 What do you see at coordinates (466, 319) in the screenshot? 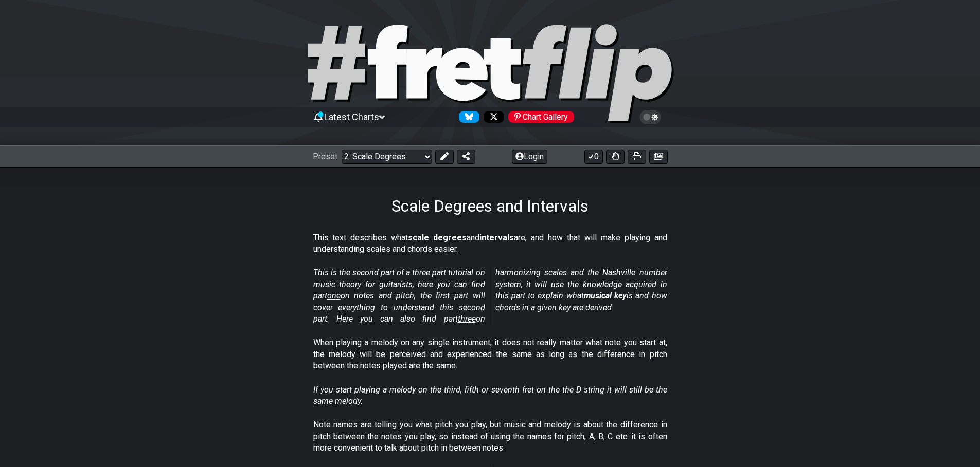
I see `span: three` at bounding box center [466, 319].